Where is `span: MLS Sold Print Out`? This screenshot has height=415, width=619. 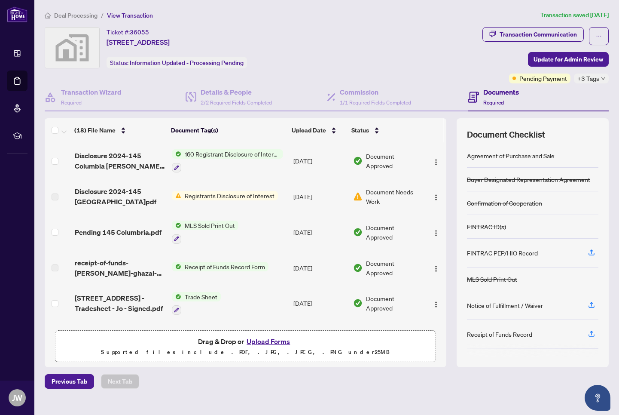
span: MLS Sold Print Out is located at coordinates (210, 225).